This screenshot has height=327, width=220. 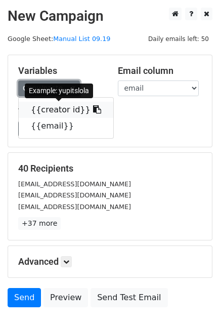 What do you see at coordinates (110, 169) in the screenshot?
I see `h5: 40 Recipients` at bounding box center [110, 169].